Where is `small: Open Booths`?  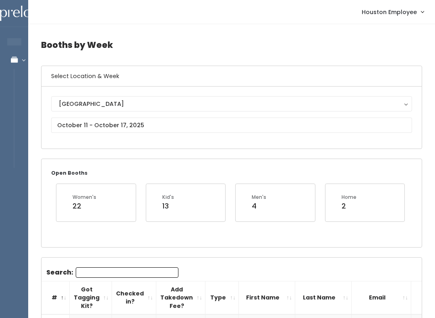 small: Open Booths is located at coordinates (69, 173).